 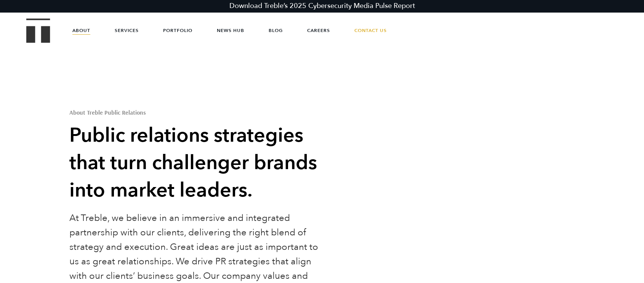 What do you see at coordinates (81, 30) in the screenshot?
I see `a: About` at bounding box center [81, 30].